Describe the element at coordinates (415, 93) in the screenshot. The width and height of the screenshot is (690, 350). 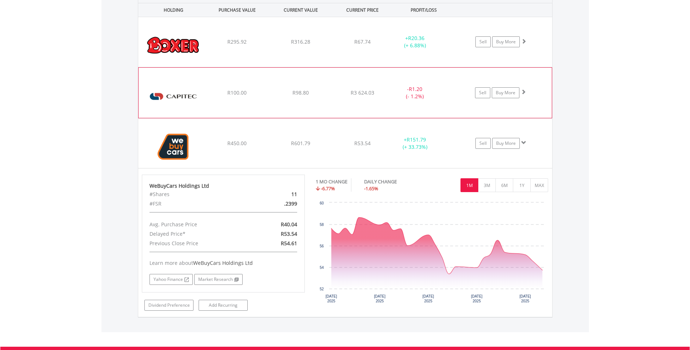
I see `div: - (- 1.2%)` at that location.